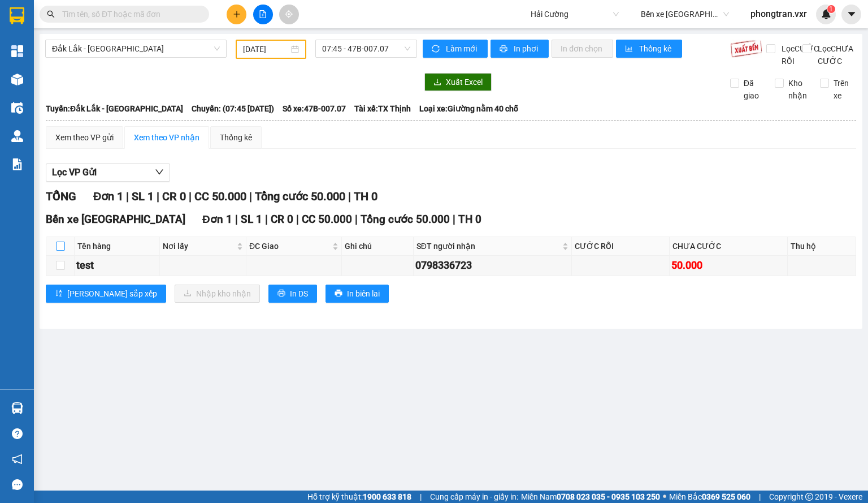  What do you see at coordinates (359, 497) in the screenshot?
I see `span: Hỗ trợ kỹ thuật:` at bounding box center [359, 497].